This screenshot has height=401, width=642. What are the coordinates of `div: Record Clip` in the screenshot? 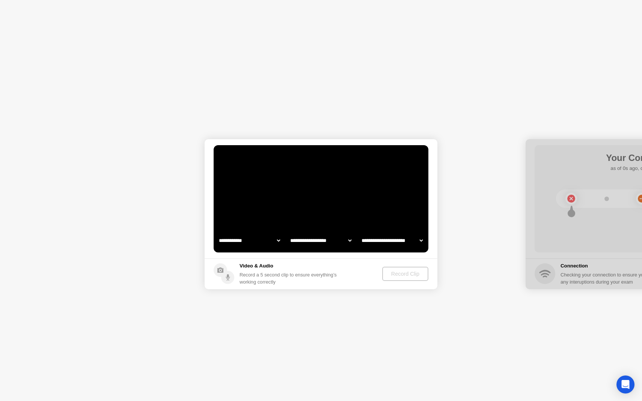 It's located at (405, 274).